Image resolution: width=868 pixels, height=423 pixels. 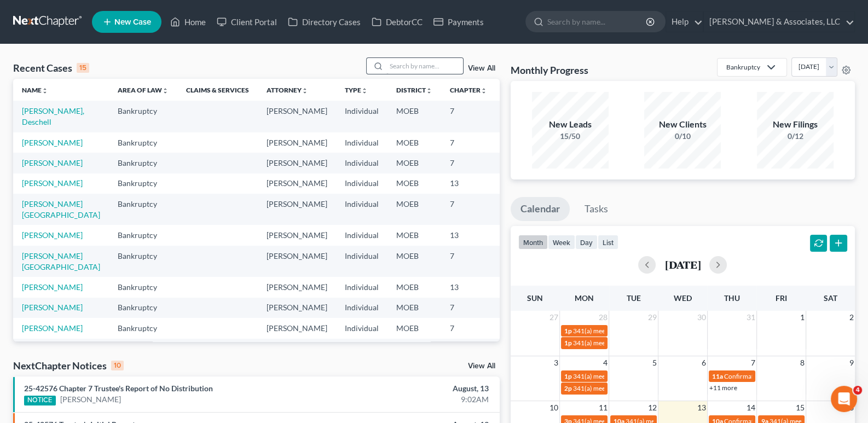 I want to click on span: Wed, so click(x=682, y=298).